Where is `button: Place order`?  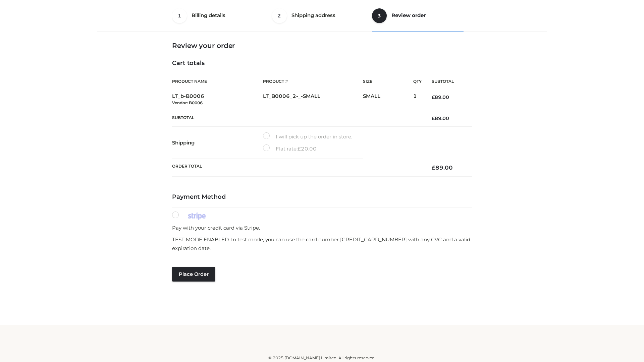
button: Place order is located at coordinates (193, 274).